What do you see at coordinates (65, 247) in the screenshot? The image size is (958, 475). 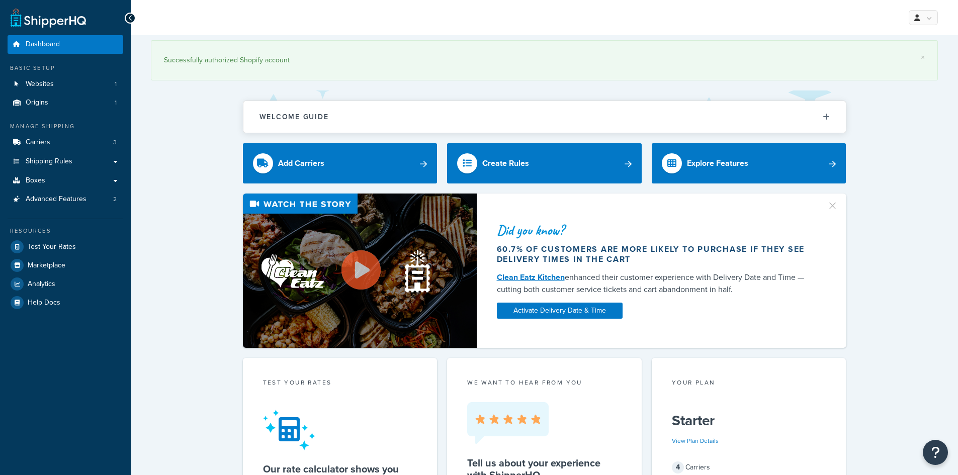 I see `a: Test Your Rates` at bounding box center [65, 247].